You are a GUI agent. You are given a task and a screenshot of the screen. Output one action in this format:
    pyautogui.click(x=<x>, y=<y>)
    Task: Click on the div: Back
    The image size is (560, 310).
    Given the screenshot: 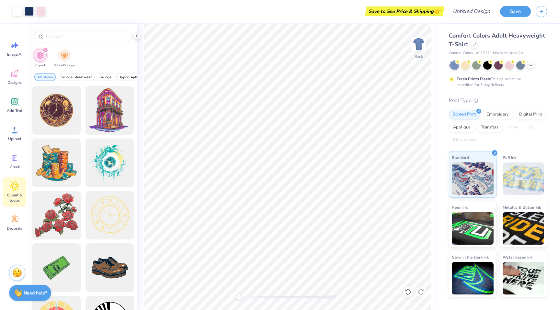 What is the action you would take?
    pyautogui.click(x=419, y=57)
    